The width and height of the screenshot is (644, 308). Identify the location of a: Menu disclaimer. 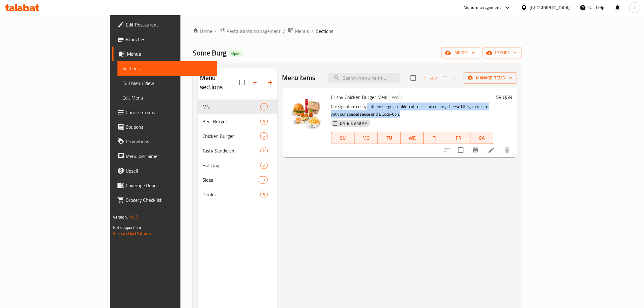
(165, 156).